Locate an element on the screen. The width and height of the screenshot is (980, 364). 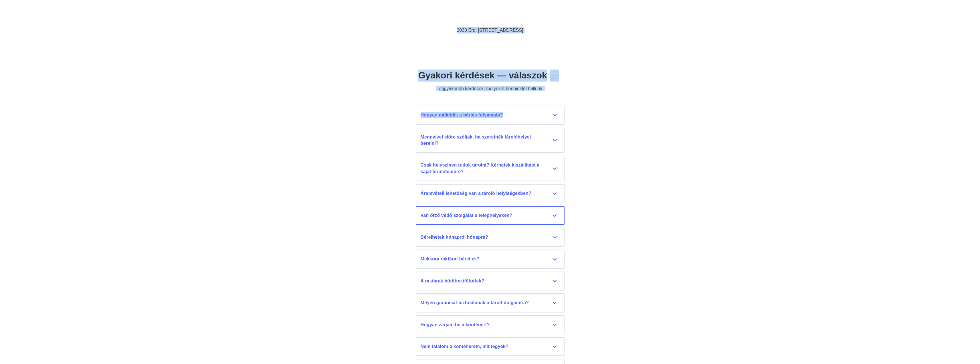
div: Hogyan működik a bérlés folyamata? is located at coordinates (490, 115).